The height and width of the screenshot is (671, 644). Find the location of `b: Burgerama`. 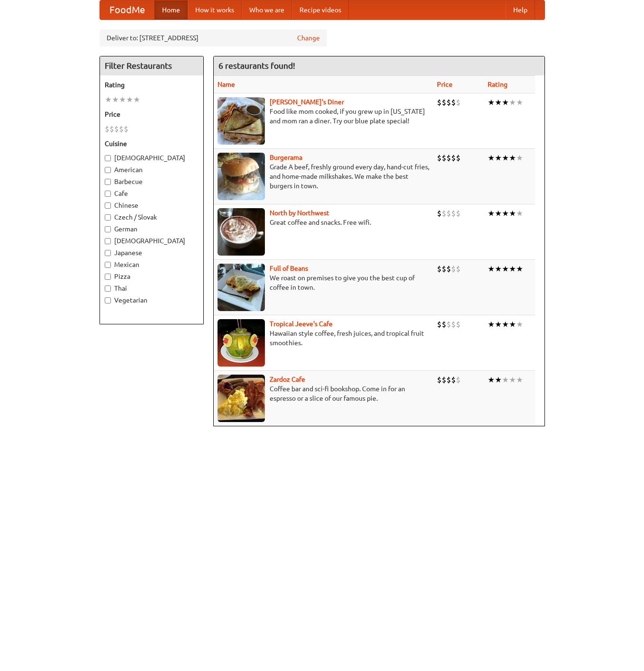

b: Burgerama is located at coordinates (286, 158).